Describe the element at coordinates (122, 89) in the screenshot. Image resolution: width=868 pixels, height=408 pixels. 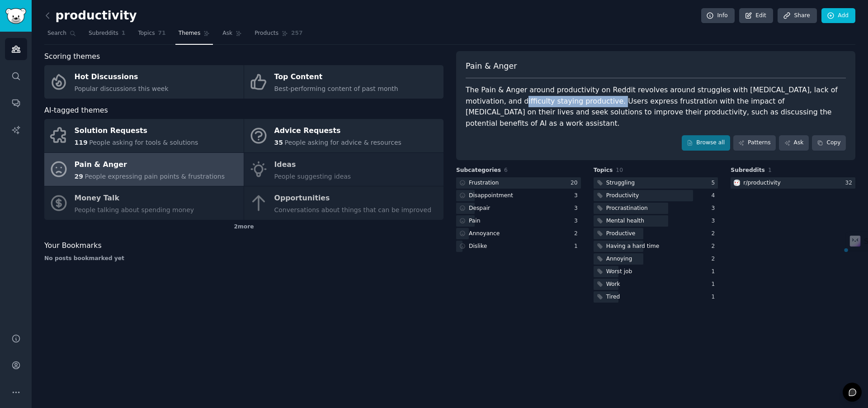
I see `span: Popular discussions this week` at that location.